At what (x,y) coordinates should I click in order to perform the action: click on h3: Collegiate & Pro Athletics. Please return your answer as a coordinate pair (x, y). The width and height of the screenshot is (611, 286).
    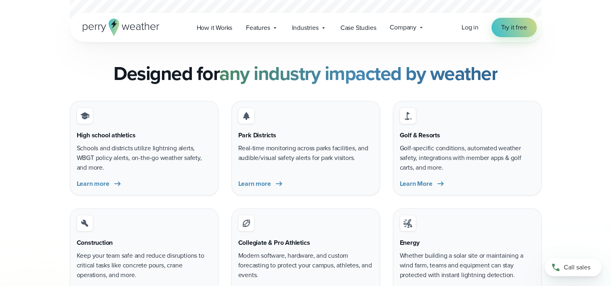
    Looking at the image, I should click on (274, 243).